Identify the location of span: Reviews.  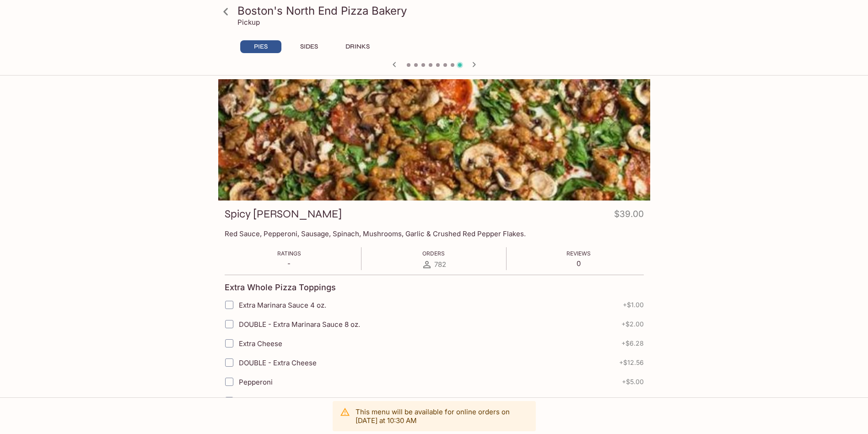
(578, 254).